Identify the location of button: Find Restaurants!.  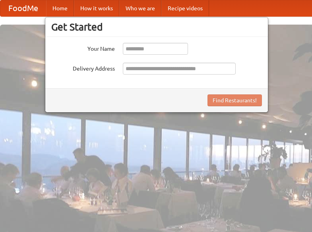
(234, 101).